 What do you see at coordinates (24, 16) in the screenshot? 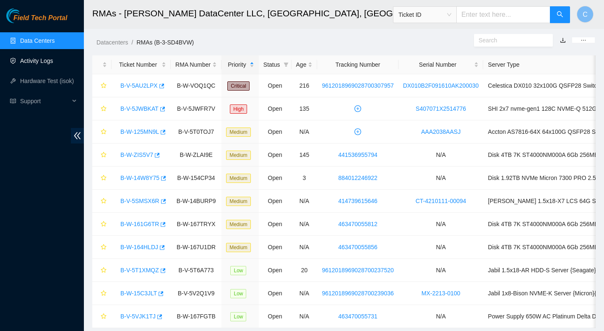
I see `img: Akamai Technologies` at bounding box center [24, 16].